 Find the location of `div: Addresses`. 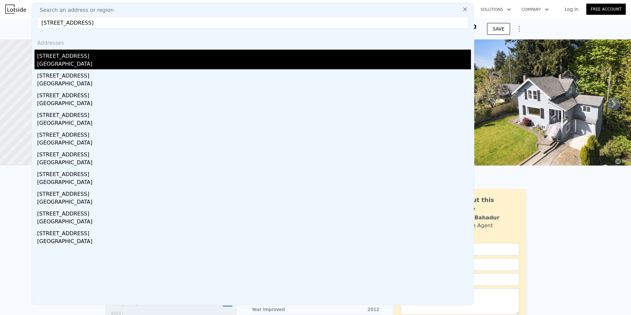

div: Addresses is located at coordinates (253, 42).